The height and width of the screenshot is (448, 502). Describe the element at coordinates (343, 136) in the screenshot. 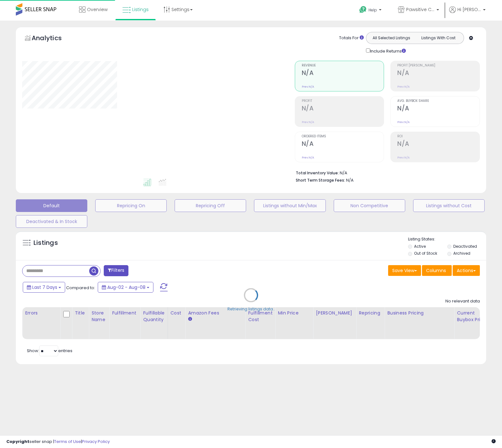

I see `span: Ordered Items` at that location.